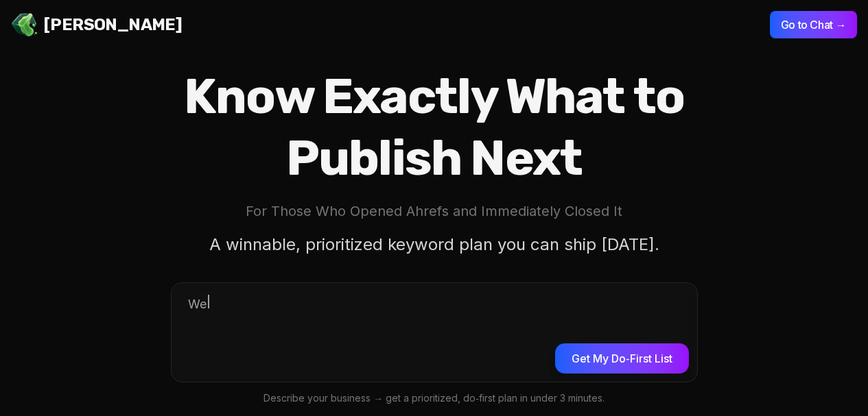 Image resolution: width=868 pixels, height=416 pixels. I want to click on a: Go to Chat →, so click(813, 25).